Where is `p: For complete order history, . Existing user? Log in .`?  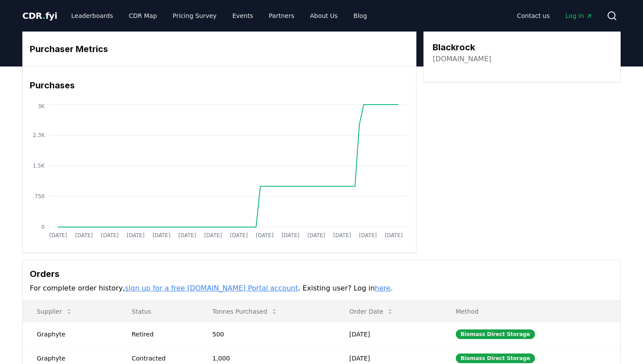 p: For complete order history, . Existing user? Log in . is located at coordinates (322, 288).